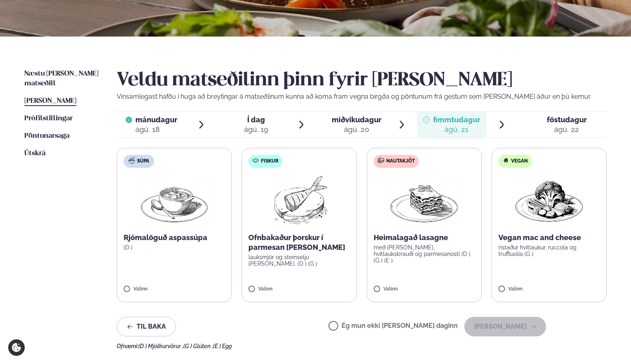 The width and height of the screenshot is (631, 364). Describe the element at coordinates (174, 247) in the screenshot. I see `p: (D )` at that location.